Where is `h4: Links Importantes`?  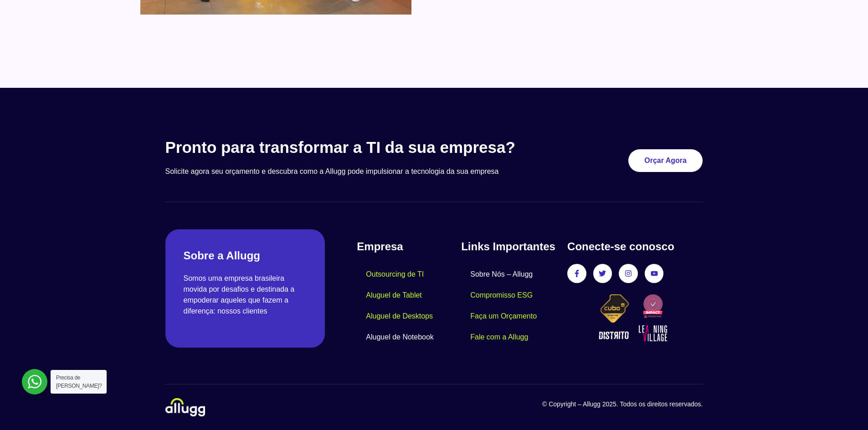
h4: Links Importantes is located at coordinates (509, 247).